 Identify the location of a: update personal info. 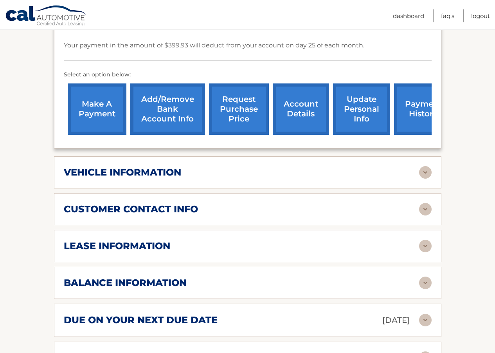
(362, 109).